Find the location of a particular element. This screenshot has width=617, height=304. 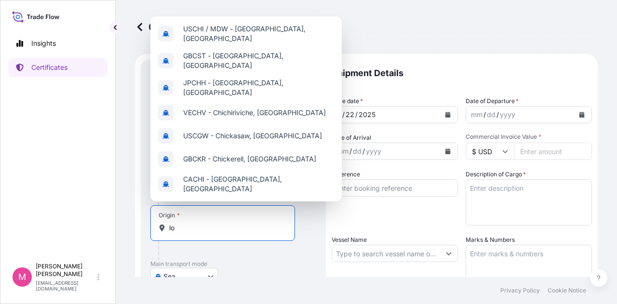

button: Show suggestions is located at coordinates (449, 254).